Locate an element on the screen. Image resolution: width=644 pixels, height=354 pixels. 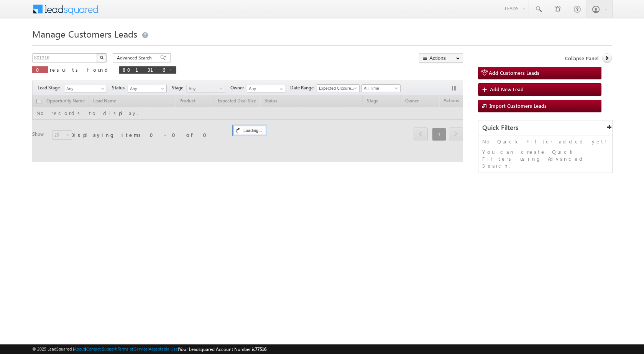
a: Show All Items is located at coordinates (280, 89).